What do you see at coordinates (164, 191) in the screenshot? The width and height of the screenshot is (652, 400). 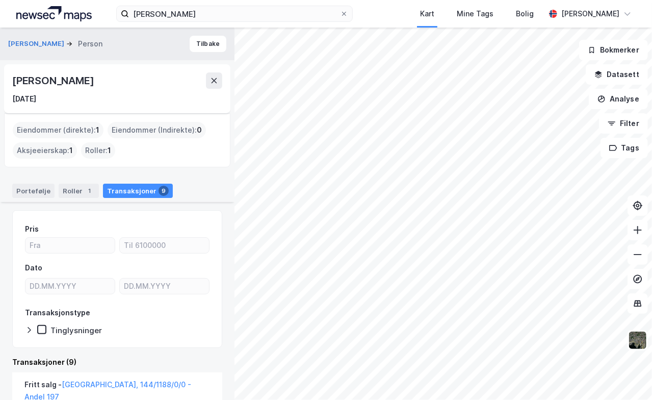 I see `div: 9` at bounding box center [164, 191].